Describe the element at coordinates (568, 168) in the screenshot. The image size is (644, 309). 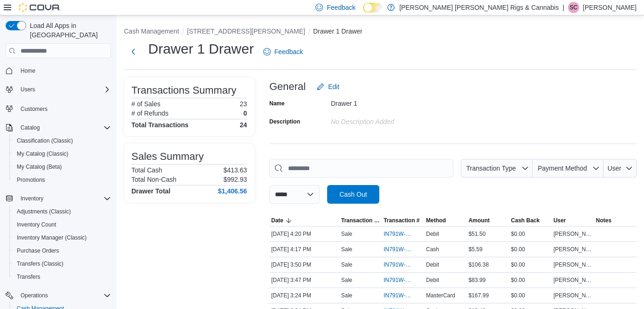
I see `button: Payment Method` at that location.